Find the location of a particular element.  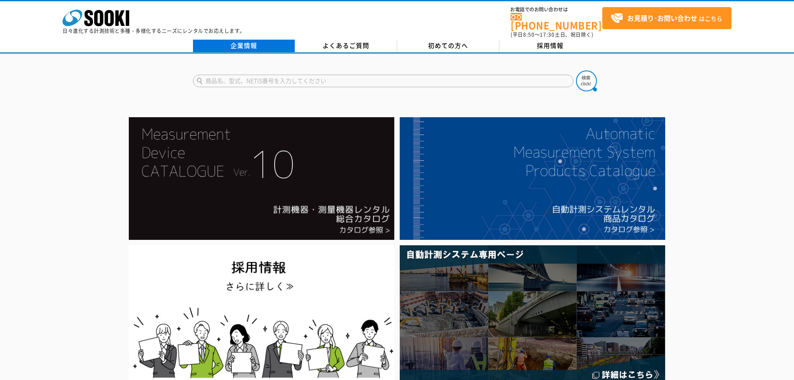

span: (平日 ～ 土日、祝日除く) is located at coordinates (552, 35).